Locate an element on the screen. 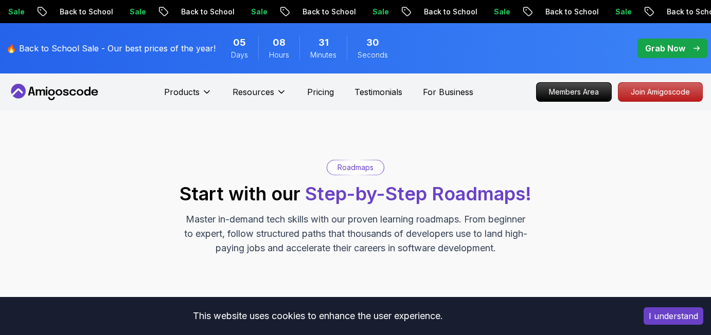 The width and height of the screenshot is (711, 335). p: Roadmaps is located at coordinates (355, 168).